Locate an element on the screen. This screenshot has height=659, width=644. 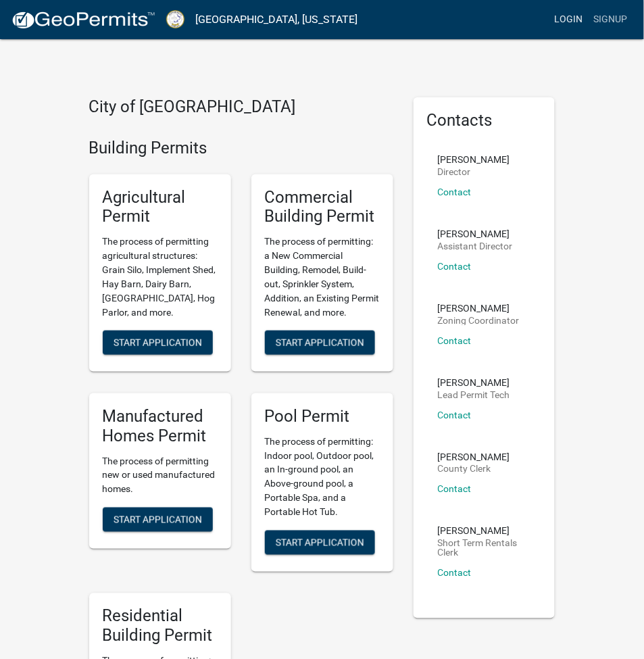
img: Putnam County, Georgia is located at coordinates (175, 19).